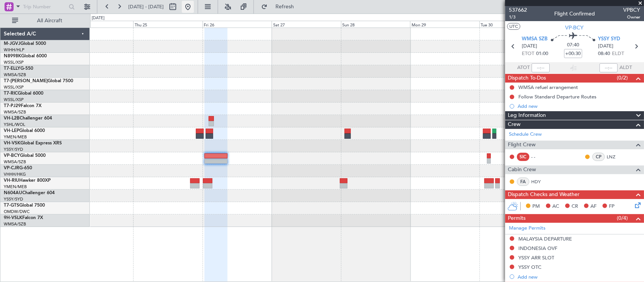  I want to click on span: VH-RIU, so click(11, 180).